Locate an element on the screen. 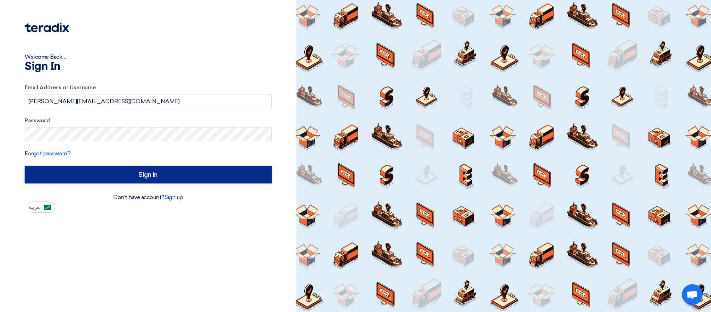 The height and width of the screenshot is (312, 711). a: Sign up is located at coordinates (174, 197).